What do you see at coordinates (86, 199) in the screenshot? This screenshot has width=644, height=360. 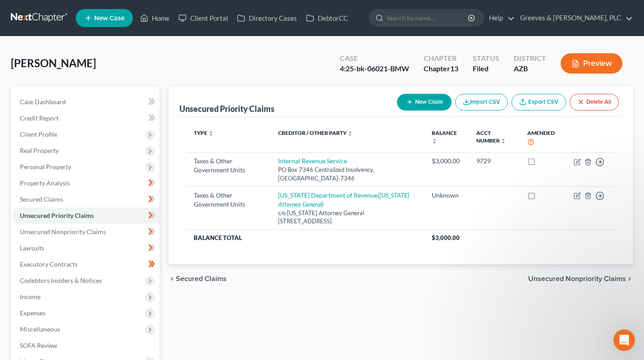 I see `a: Secured Claims` at bounding box center [86, 199].